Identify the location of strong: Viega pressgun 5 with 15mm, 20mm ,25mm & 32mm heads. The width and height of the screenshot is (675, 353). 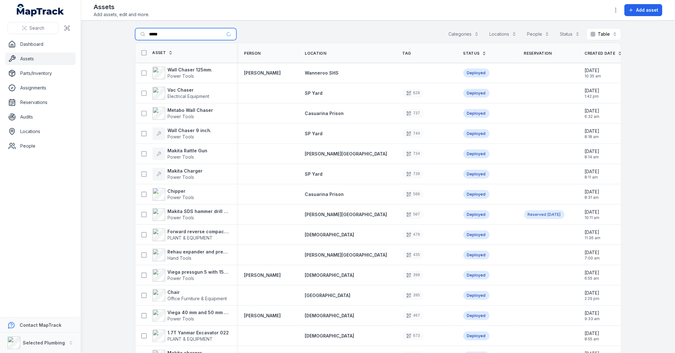
(198, 272).